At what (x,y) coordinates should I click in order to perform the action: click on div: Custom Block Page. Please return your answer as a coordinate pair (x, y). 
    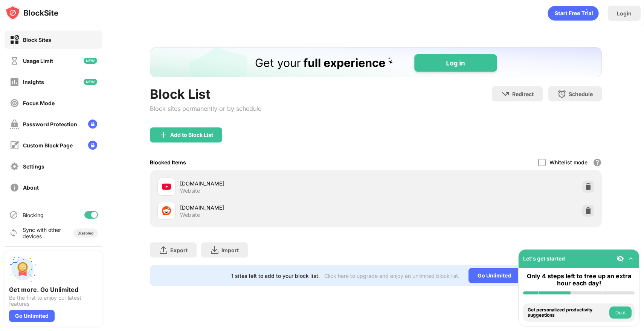
    Looking at the image, I should click on (48, 145).